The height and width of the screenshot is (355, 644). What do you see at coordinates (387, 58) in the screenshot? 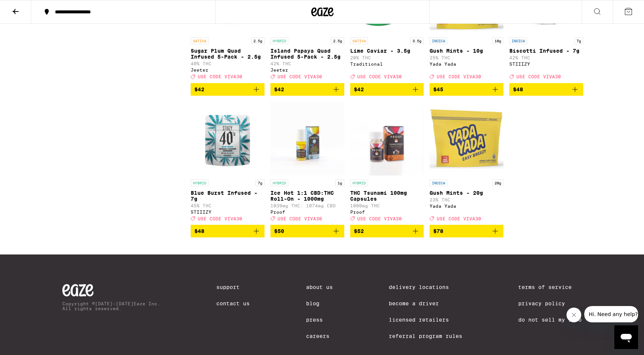
I see `p: 28% THC` at bounding box center [387, 58].